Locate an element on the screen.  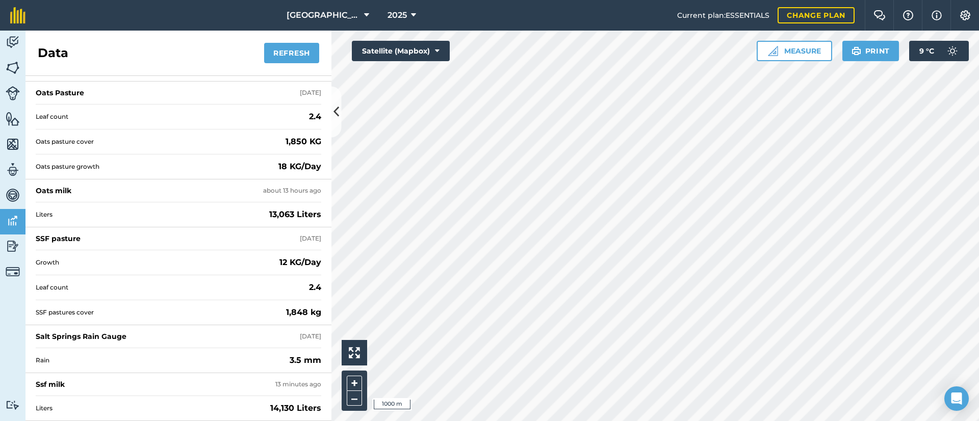
a: Change plan is located at coordinates (816, 15).